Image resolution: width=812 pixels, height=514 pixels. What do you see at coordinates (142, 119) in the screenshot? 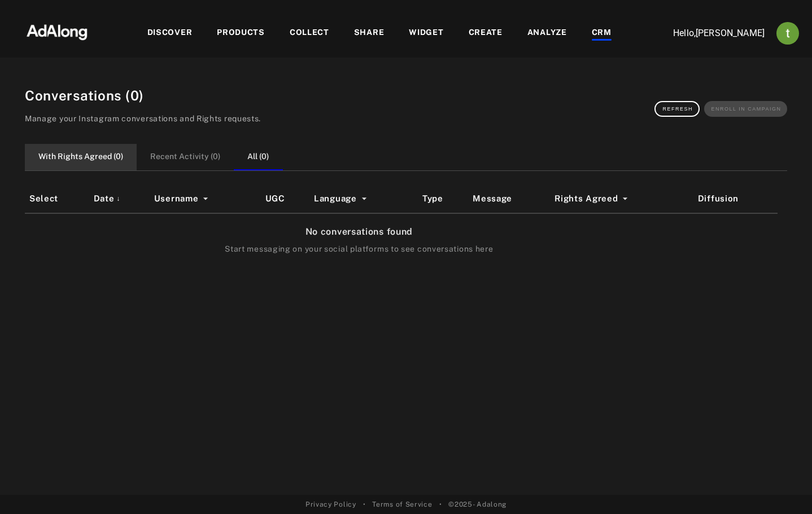
I see `p: Manage your Instagram conversations and Rights requests.` at bounding box center [142, 119].